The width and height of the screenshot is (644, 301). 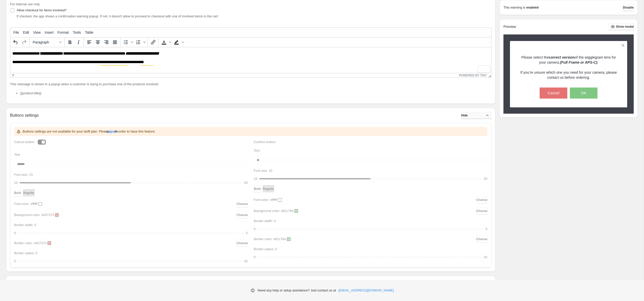 I want to click on strong: correct version, so click(x=562, y=57).